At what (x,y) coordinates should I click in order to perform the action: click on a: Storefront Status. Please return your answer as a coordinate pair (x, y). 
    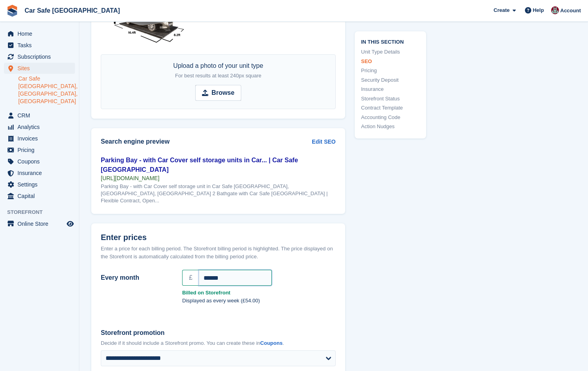
    Looking at the image, I should click on (390, 98).